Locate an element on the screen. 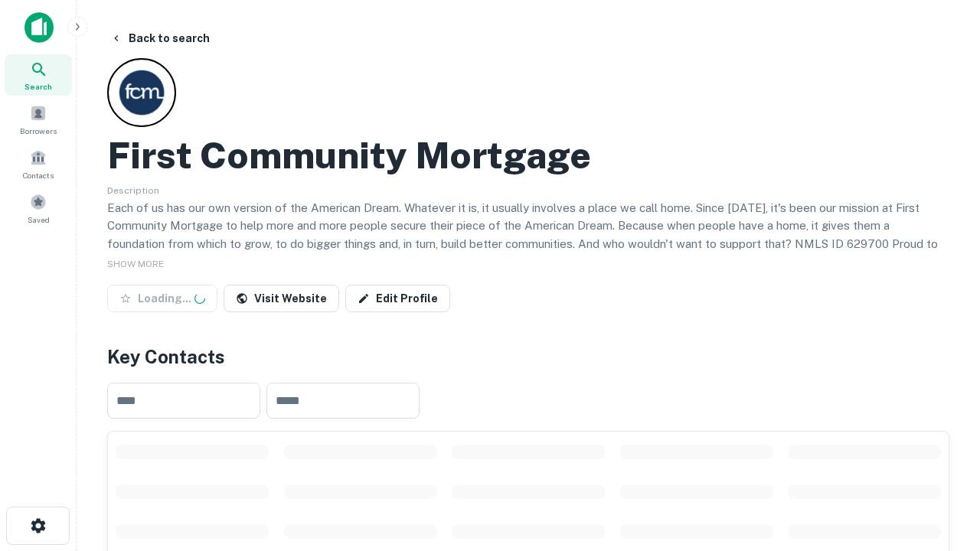  span: Contacts is located at coordinates (38, 175).